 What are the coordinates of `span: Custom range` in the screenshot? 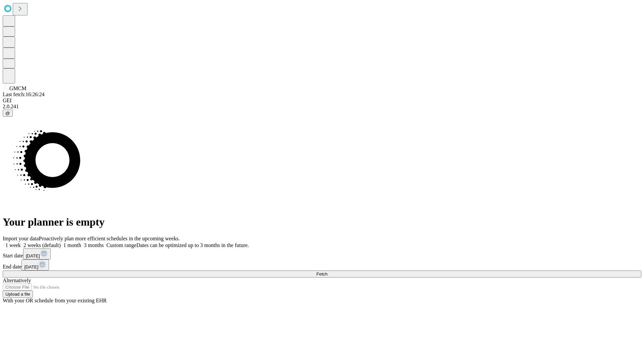 It's located at (121, 245).